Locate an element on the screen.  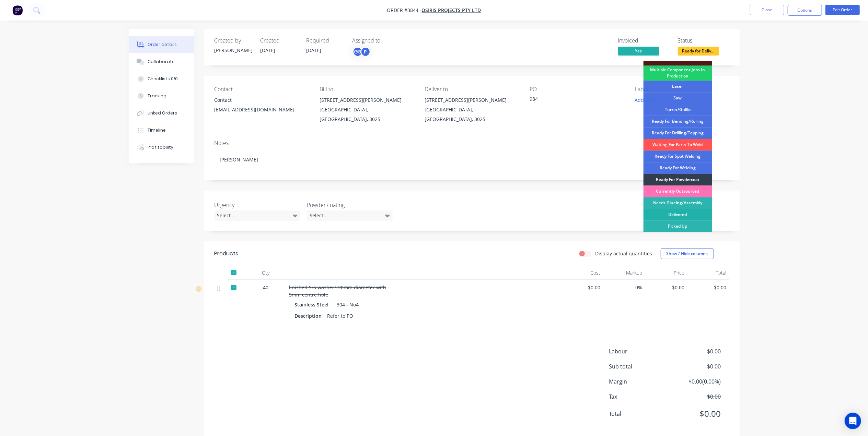
button: Show / Hide columns is located at coordinates (686, 253).